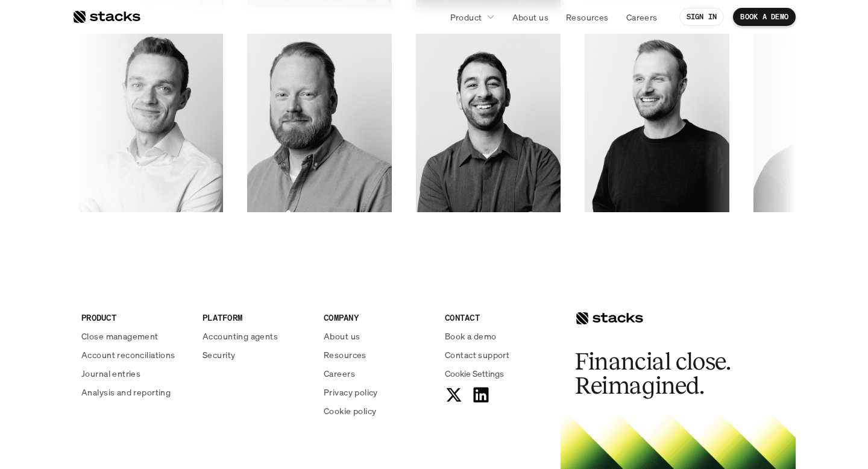 This screenshot has width=868, height=469. What do you see at coordinates (474, 373) in the screenshot?
I see `span: Cookie Settings` at bounding box center [474, 373].